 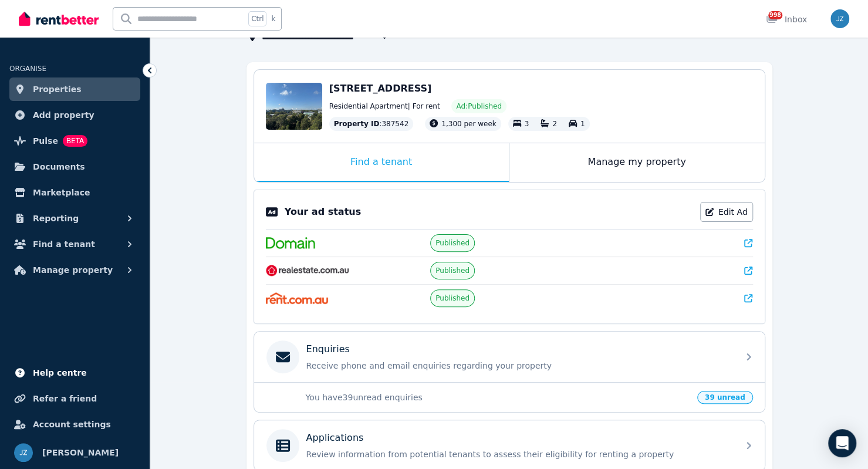 I want to click on a: Documents, so click(x=75, y=167).